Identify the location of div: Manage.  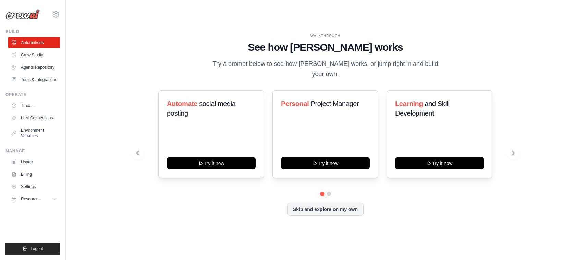
(33, 151).